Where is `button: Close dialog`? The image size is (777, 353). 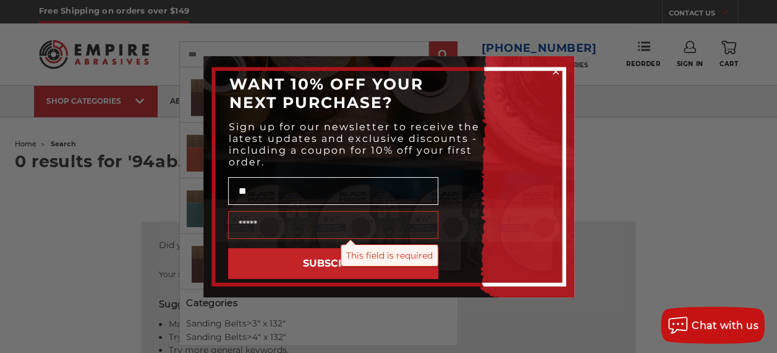 button: Close dialog is located at coordinates (555, 72).